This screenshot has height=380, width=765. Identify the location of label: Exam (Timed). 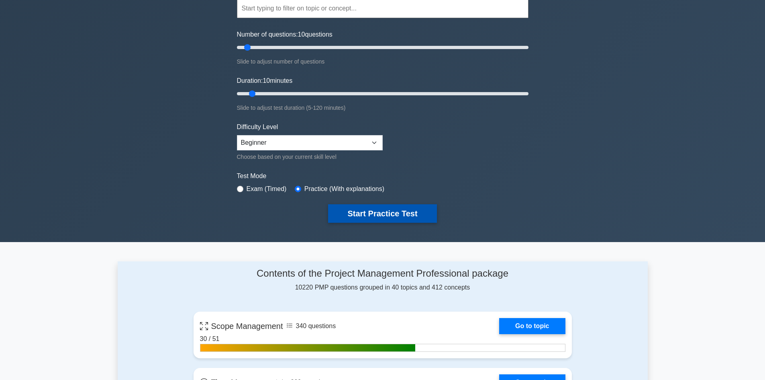
(267, 189).